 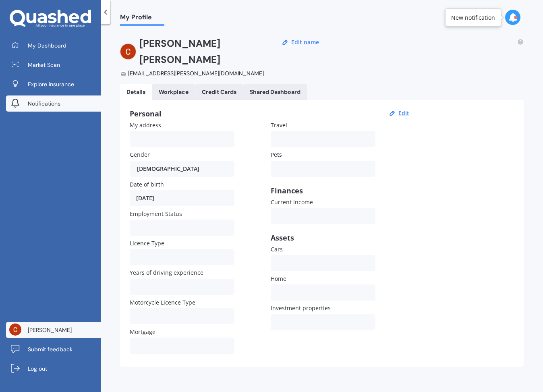 What do you see at coordinates (37, 368) in the screenshot?
I see `span: Log out` at bounding box center [37, 368].